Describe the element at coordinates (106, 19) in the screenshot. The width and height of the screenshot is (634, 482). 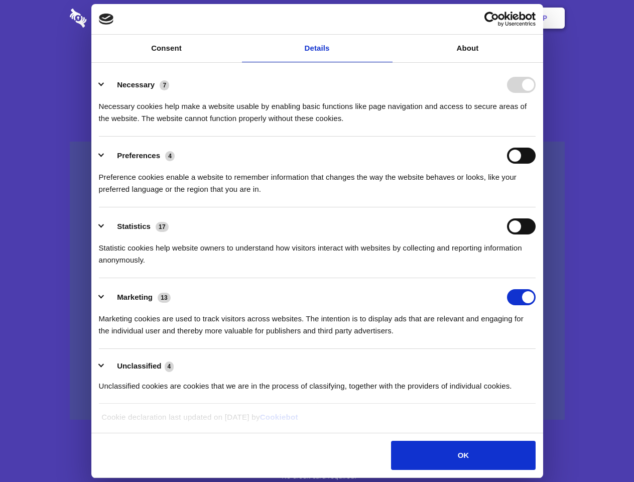
I see `img: logo` at that location.